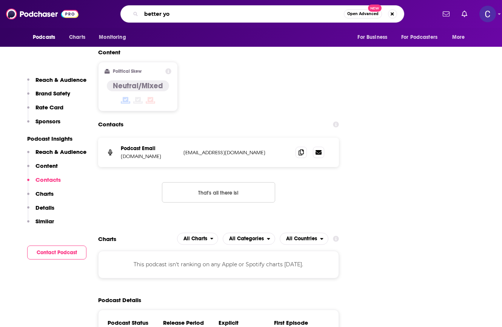  Describe the element at coordinates (45, 221) in the screenshot. I see `p: Similar` at that location.